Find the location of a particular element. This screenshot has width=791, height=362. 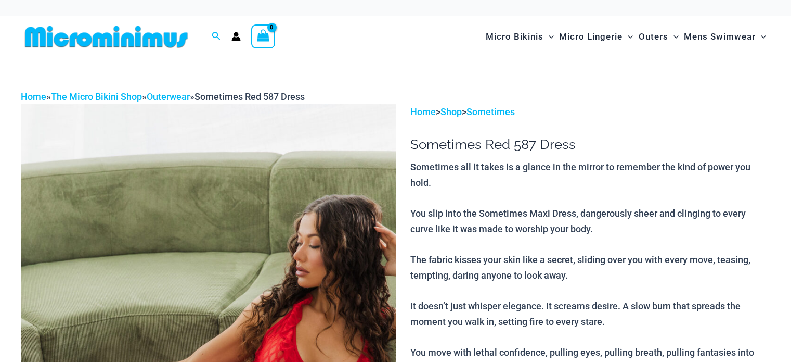

a: Search icon link is located at coordinates (216, 36).